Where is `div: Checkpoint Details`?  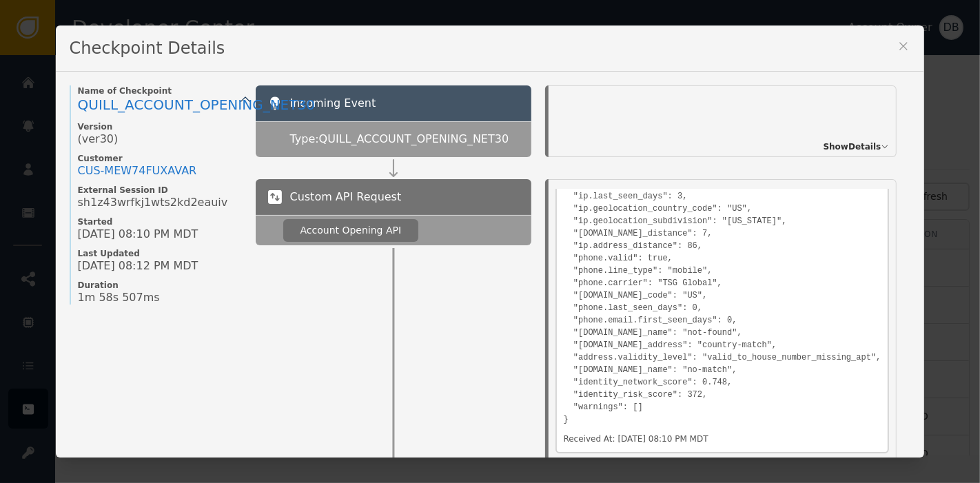 div: Checkpoint Details is located at coordinates (490, 49).